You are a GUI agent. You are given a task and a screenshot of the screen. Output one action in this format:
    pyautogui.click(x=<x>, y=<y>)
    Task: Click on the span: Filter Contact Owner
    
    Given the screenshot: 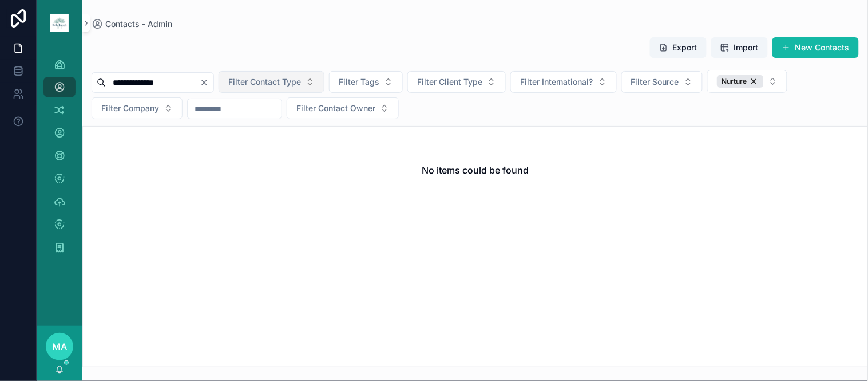 What is the action you would take?
    pyautogui.click(x=336, y=108)
    